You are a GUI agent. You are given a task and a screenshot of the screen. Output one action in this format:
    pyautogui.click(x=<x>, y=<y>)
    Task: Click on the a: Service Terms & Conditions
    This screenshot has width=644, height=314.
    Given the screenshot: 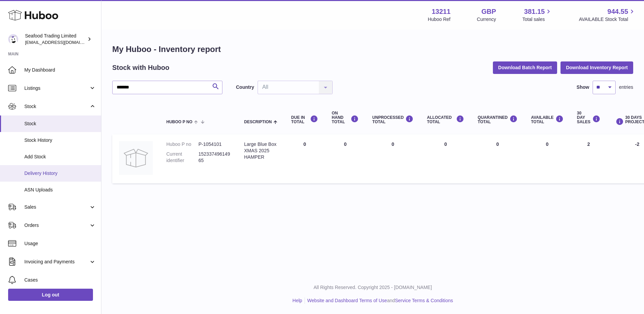 What is the action you would take?
    pyautogui.click(x=424, y=301)
    